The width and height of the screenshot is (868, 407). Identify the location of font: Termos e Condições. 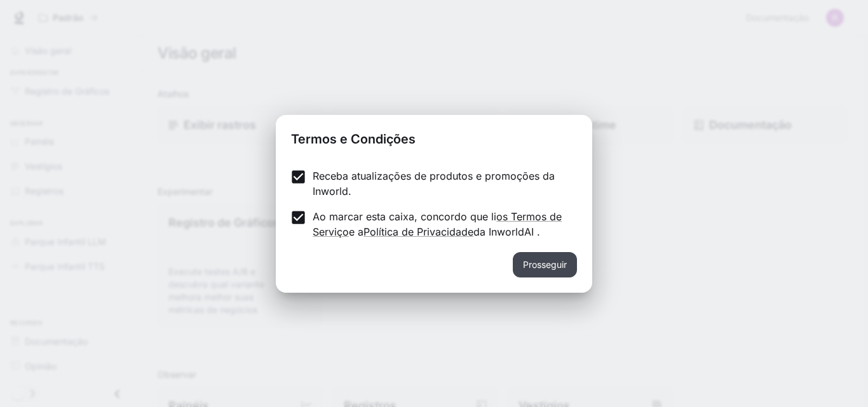
(353, 139).